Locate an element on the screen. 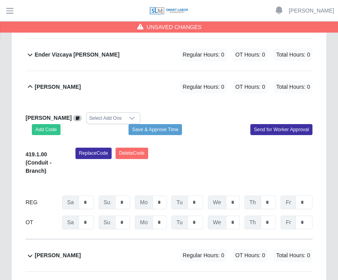 The height and width of the screenshot is (280, 338). span: Unsaved Changes is located at coordinates (174, 27).